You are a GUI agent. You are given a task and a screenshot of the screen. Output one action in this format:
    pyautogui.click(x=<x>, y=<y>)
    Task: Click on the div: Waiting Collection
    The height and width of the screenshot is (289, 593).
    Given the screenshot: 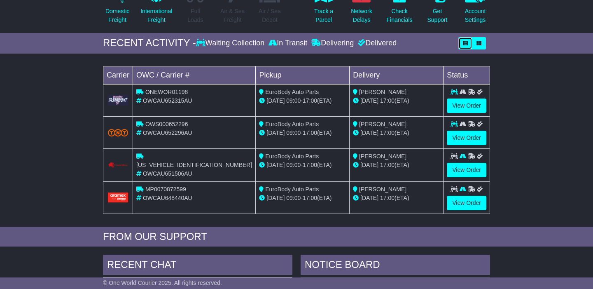 What is the action you would take?
    pyautogui.click(x=231, y=43)
    